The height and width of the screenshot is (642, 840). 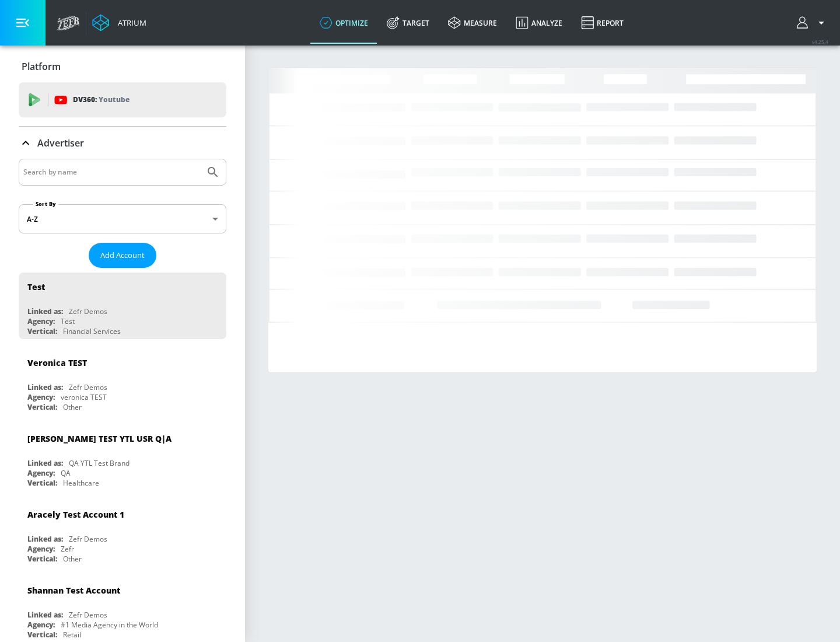 What do you see at coordinates (61, 143) in the screenshot?
I see `p: Advertiser` at bounding box center [61, 143].